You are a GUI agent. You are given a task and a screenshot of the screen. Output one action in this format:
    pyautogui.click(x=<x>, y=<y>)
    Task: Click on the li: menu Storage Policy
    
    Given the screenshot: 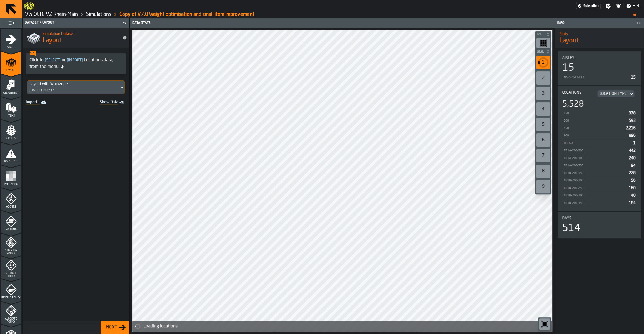 What is the action you would take?
    pyautogui.click(x=11, y=267)
    